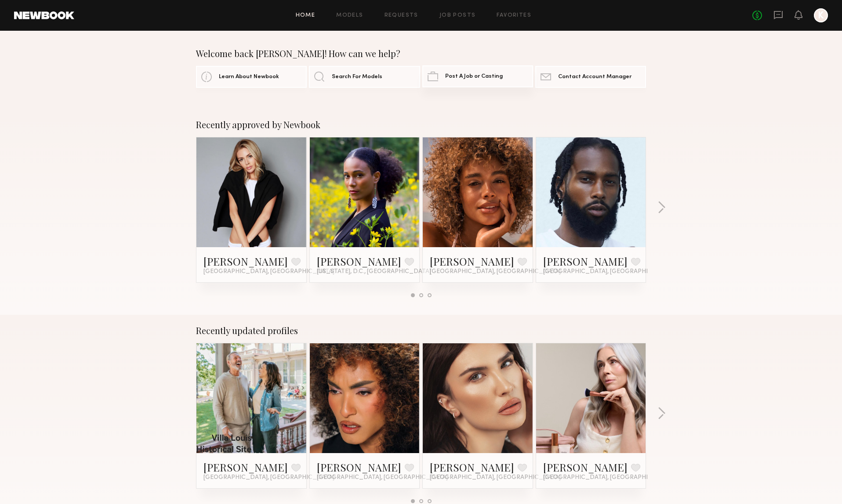 The width and height of the screenshot is (842, 504). Describe the element at coordinates (594, 77) in the screenshot. I see `span: Contact Account Manager` at that location.